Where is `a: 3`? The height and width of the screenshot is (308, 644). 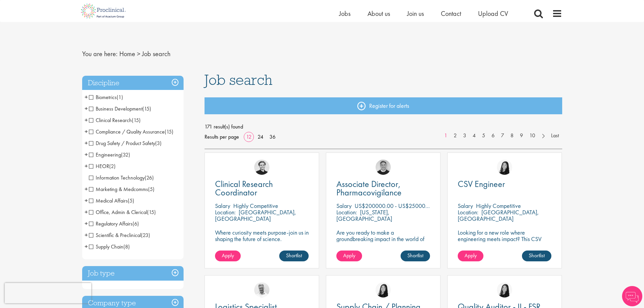 a: 3 is located at coordinates (465, 136).